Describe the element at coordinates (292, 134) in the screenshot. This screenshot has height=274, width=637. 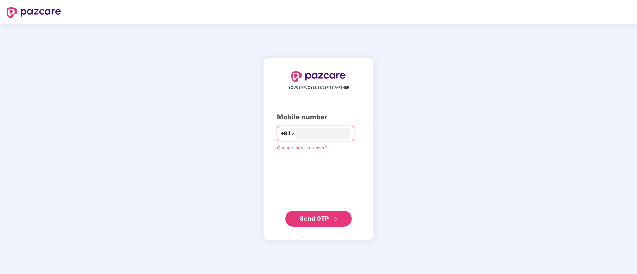
I see `span: down` at that location.